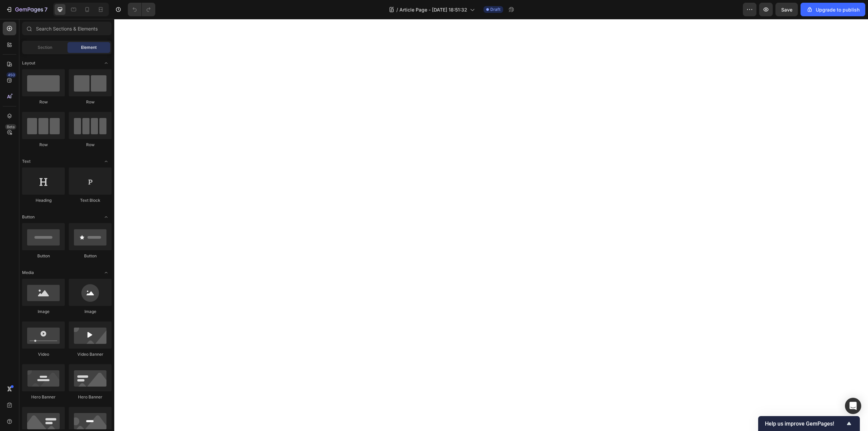 The image size is (868, 431). I want to click on div: Undo/Redo, so click(142, 10).